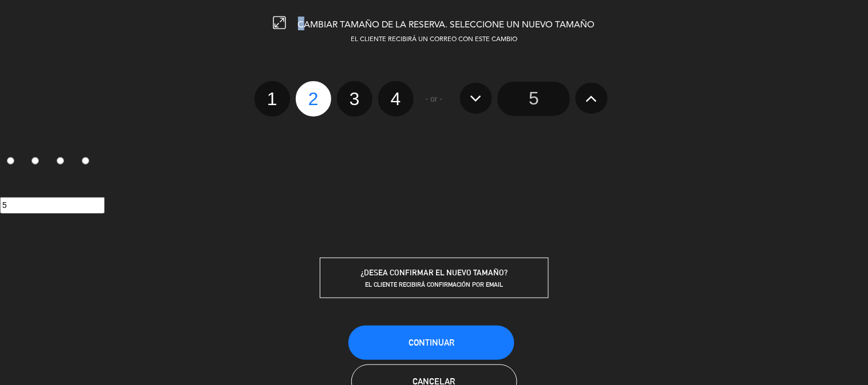 Image resolution: width=868 pixels, height=385 pixels. Describe the element at coordinates (272, 99) in the screenshot. I see `label: 1` at that location.